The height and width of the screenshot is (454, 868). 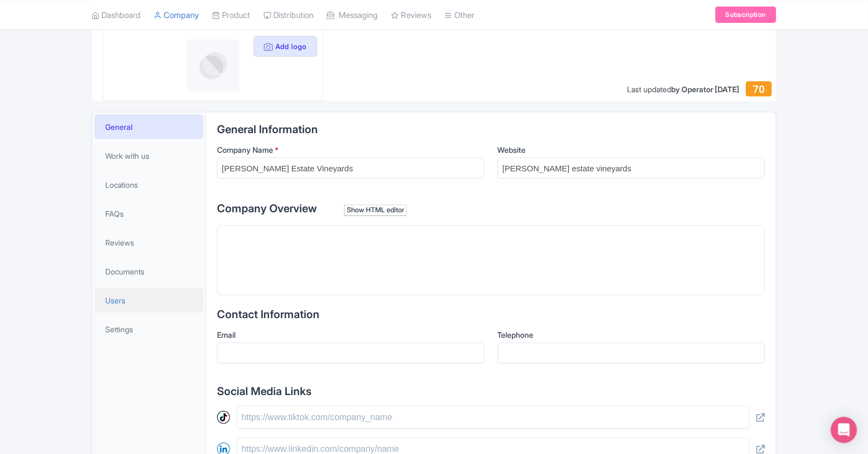 What do you see at coordinates (149, 271) in the screenshot?
I see `a: Documents` at bounding box center [149, 271].